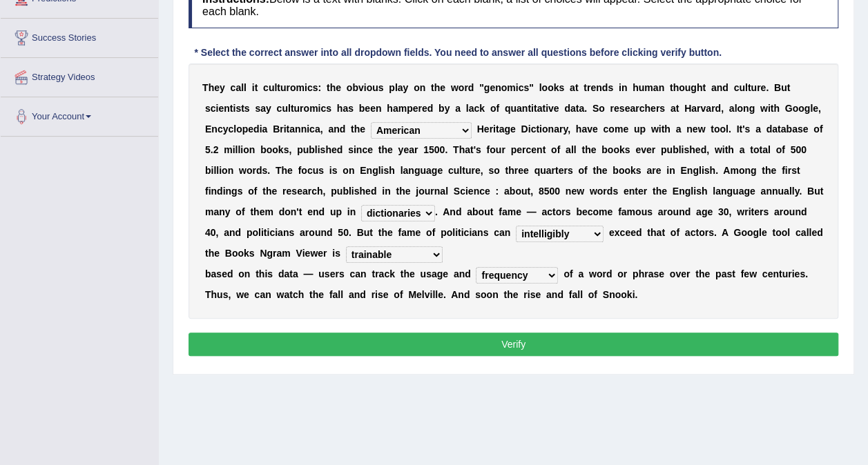 This screenshot has width=868, height=465. I want to click on div: * Select the correct answer into all dropdown fields. You need to answer all questions before cli..., so click(458, 53).